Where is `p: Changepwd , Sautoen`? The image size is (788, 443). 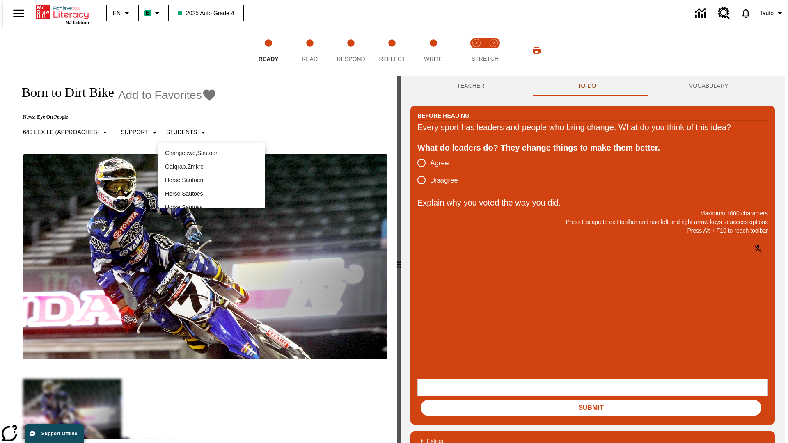 p: Changepwd , Sautoen is located at coordinates (212, 153).